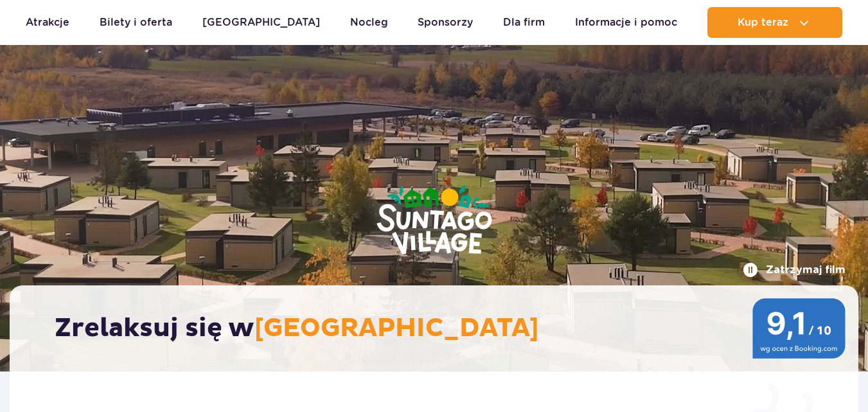 The width and height of the screenshot is (868, 412). What do you see at coordinates (135, 22) in the screenshot?
I see `a: Bilety i oferta` at bounding box center [135, 22].